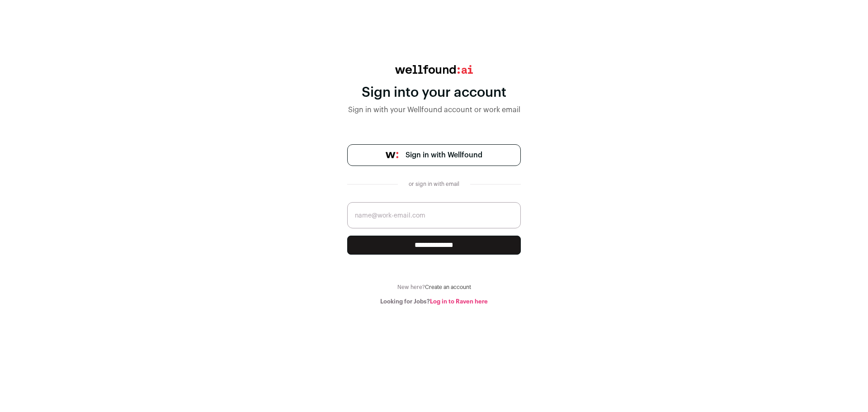  What do you see at coordinates (434, 110) in the screenshot?
I see `div: Sign in with your Wellfound account or work email` at bounding box center [434, 110].